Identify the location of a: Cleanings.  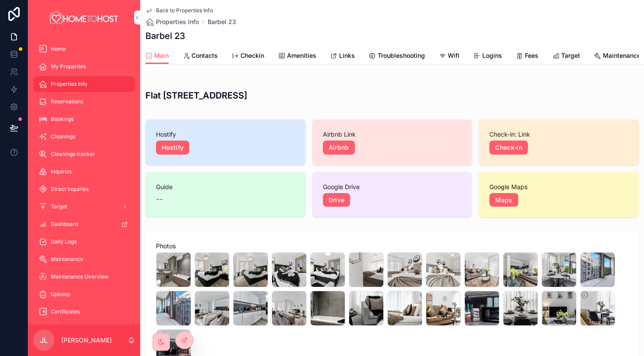
(84, 137).